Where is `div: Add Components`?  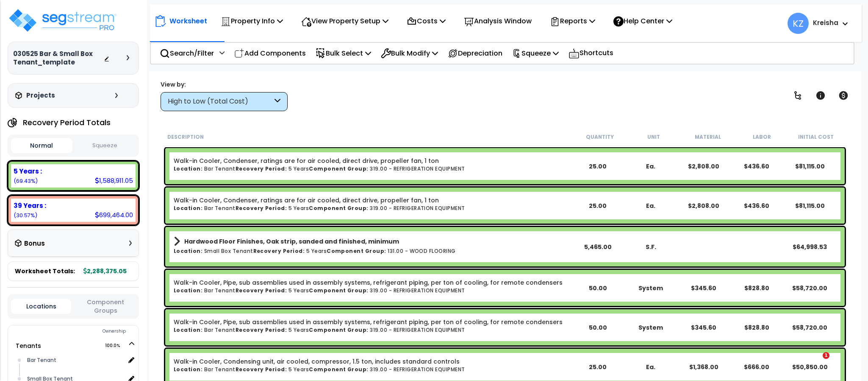
div: Add Components is located at coordinates (270, 53).